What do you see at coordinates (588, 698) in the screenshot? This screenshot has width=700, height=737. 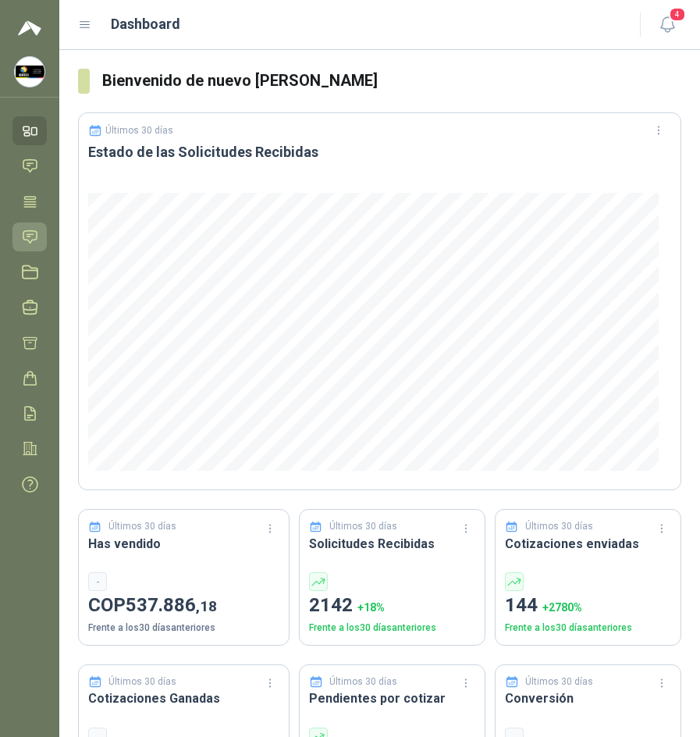 I see `h3: Conversión` at bounding box center [588, 698].